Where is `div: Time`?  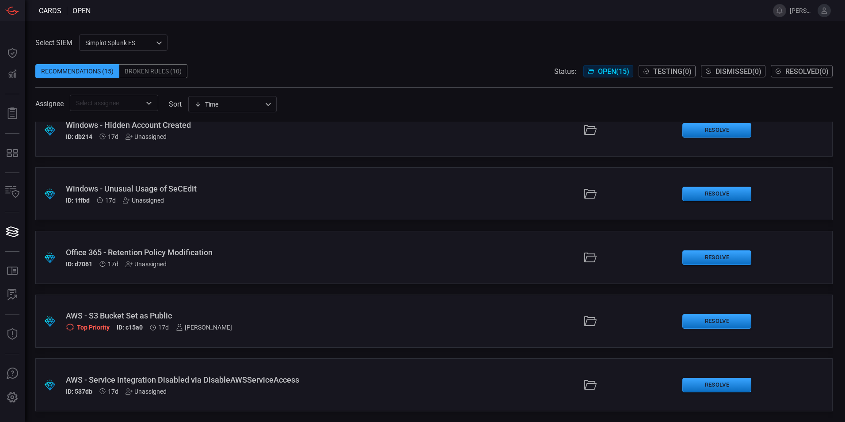
div: Time is located at coordinates (228, 104).